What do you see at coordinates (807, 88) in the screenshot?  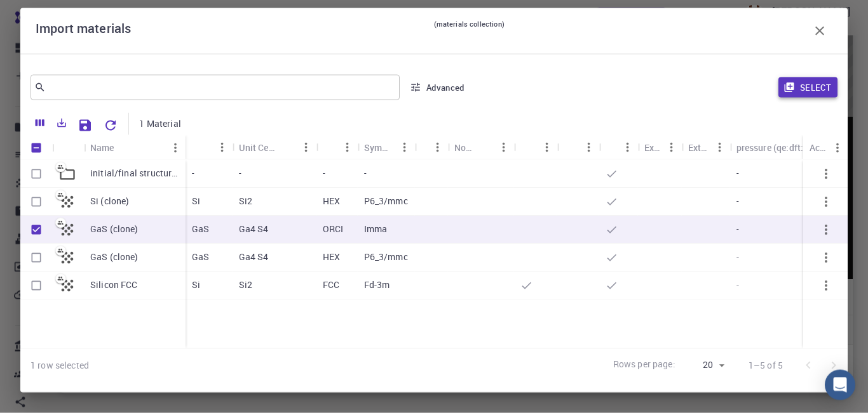 I see `button: Select` at bounding box center [807, 88].